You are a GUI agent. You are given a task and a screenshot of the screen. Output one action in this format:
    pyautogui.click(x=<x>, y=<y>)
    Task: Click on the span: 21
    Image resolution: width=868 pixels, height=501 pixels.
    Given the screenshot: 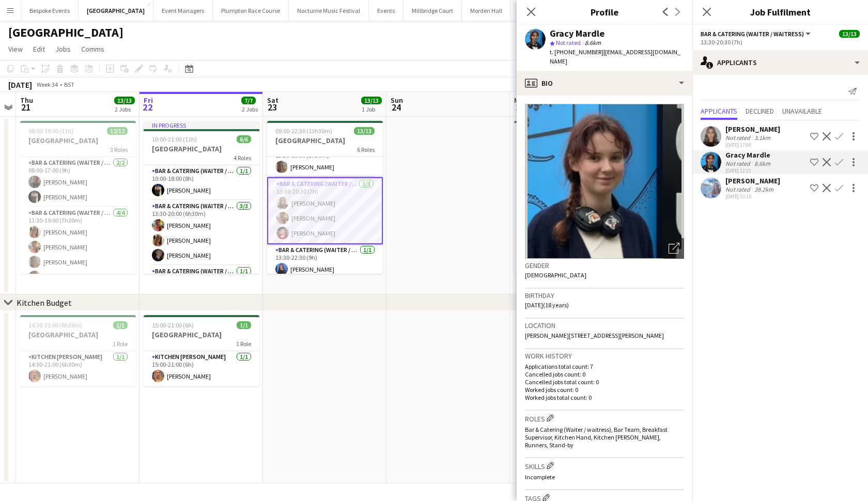 What is the action you would take?
    pyautogui.click(x=26, y=107)
    